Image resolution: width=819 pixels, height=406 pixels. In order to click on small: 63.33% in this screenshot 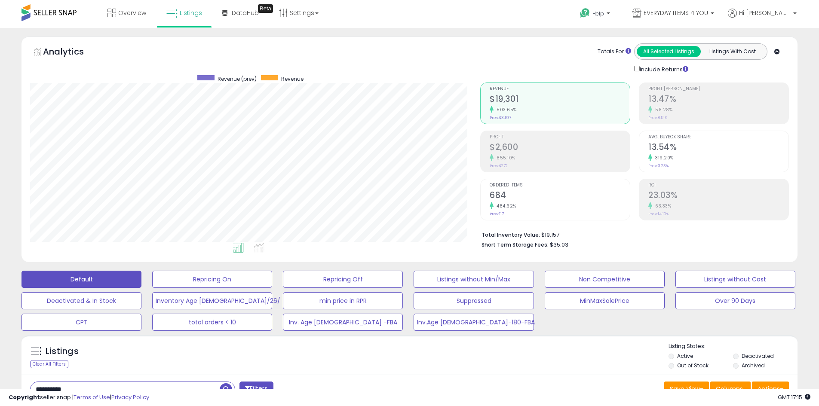, I will do `click(661, 206)`.